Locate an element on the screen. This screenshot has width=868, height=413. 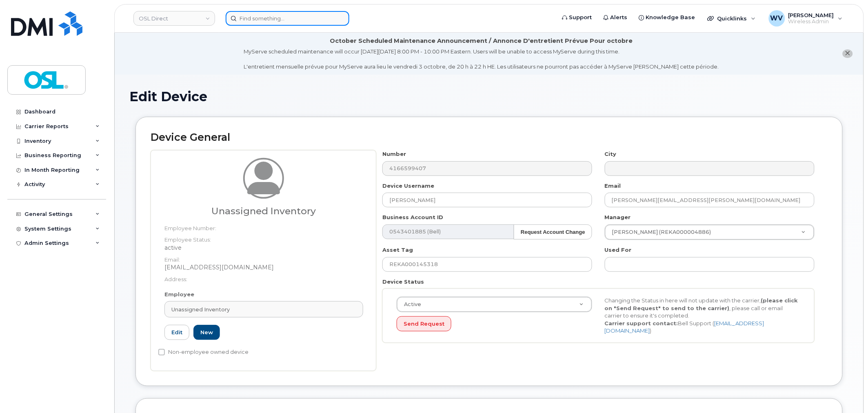
a: Active is located at coordinates (494, 304).